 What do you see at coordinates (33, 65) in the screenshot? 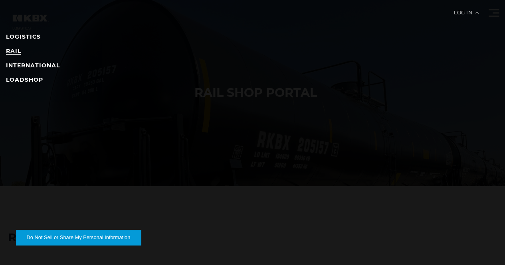
I see `a: INTERNATIONAL` at bounding box center [33, 65].